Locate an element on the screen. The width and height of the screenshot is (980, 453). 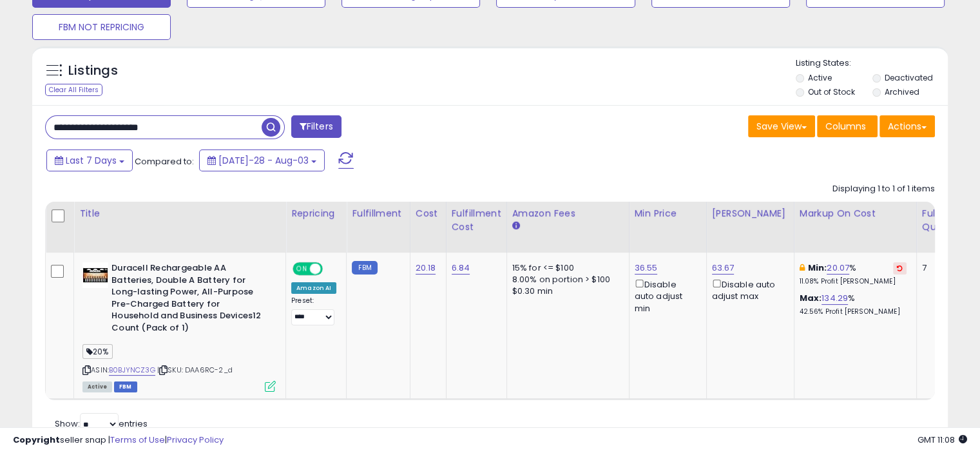
b: Min: is located at coordinates (818, 268).